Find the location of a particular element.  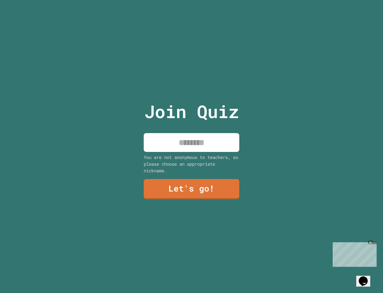

div: You are not anonymous to teachers, so please choose an appropriate nickname. is located at coordinates (192, 164).